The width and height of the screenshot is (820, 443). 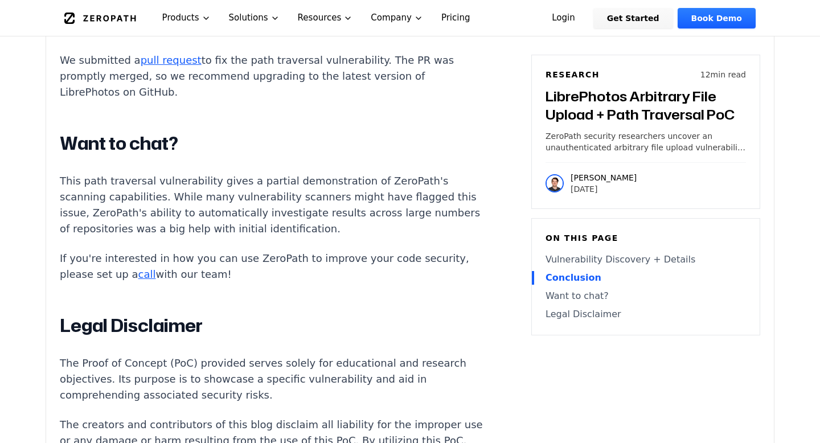 I want to click on a: pull request, so click(x=171, y=60).